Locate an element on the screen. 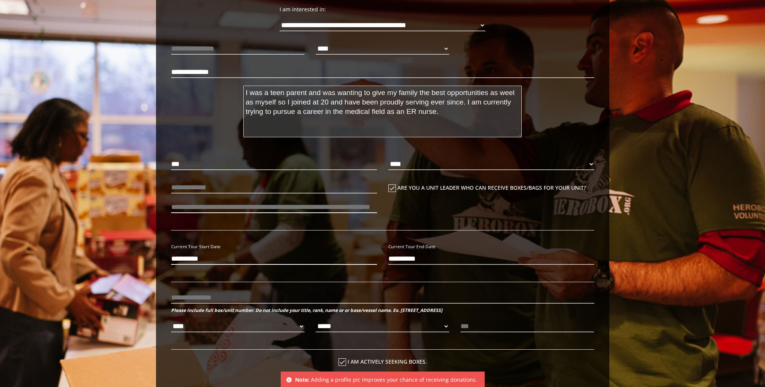 The height and width of the screenshot is (387, 765). b: Please include full box/unit number. Do not include your title, rank, name or or base/vessel name... is located at coordinates (307, 310).